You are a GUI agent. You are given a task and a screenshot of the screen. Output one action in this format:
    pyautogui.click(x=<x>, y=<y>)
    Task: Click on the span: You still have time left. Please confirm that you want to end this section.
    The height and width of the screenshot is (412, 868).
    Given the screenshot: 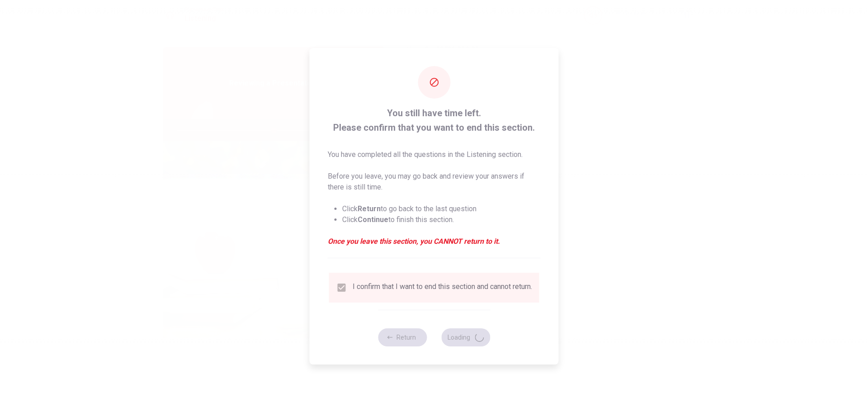 What is the action you would take?
    pyautogui.click(x=434, y=120)
    